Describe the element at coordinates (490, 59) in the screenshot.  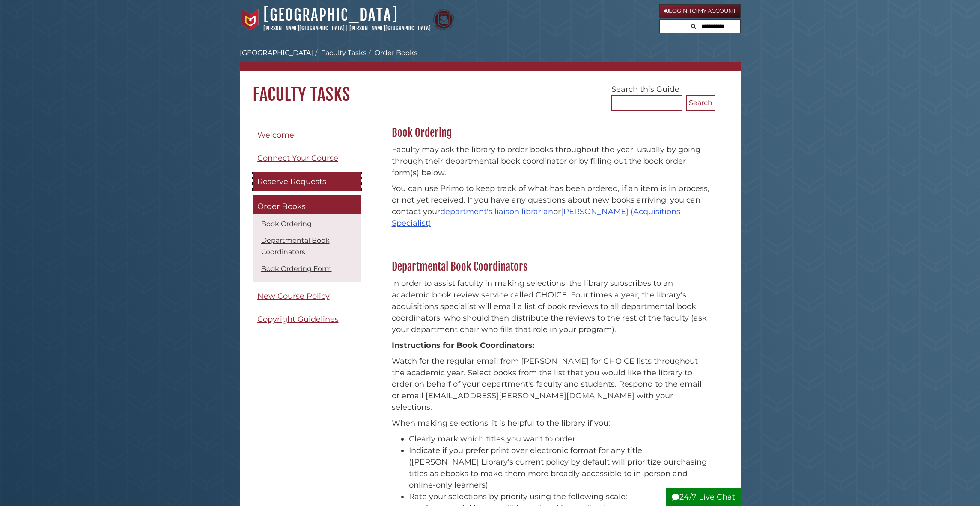
I see `nav: breadcrumb` at that location.